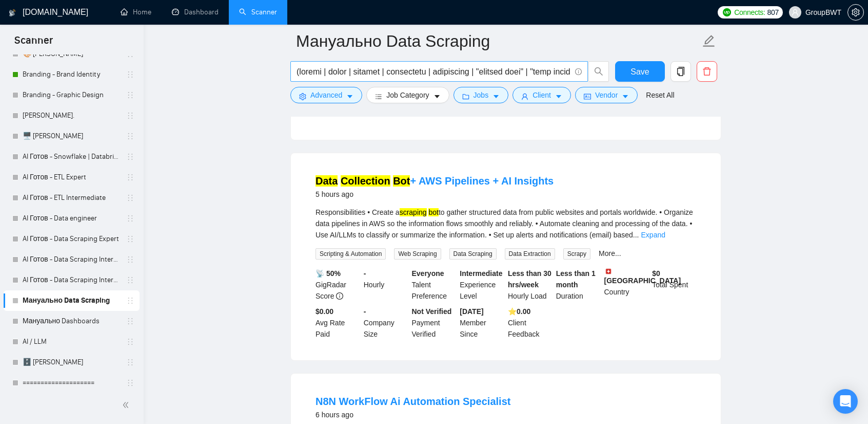 The height and width of the screenshot is (424, 868). What do you see at coordinates (72, 301) in the screenshot?
I see `a: Мануально Data Scraping` at bounding box center [72, 301].